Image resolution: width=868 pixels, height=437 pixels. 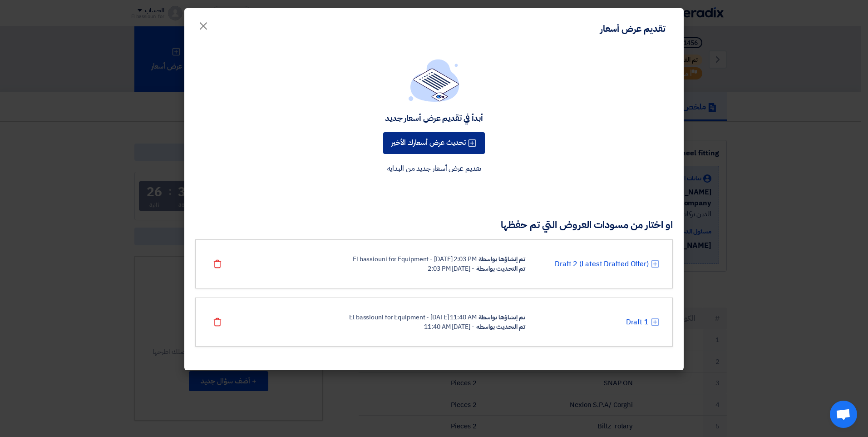 I want to click on div: Open chat, so click(x=844, y=414).